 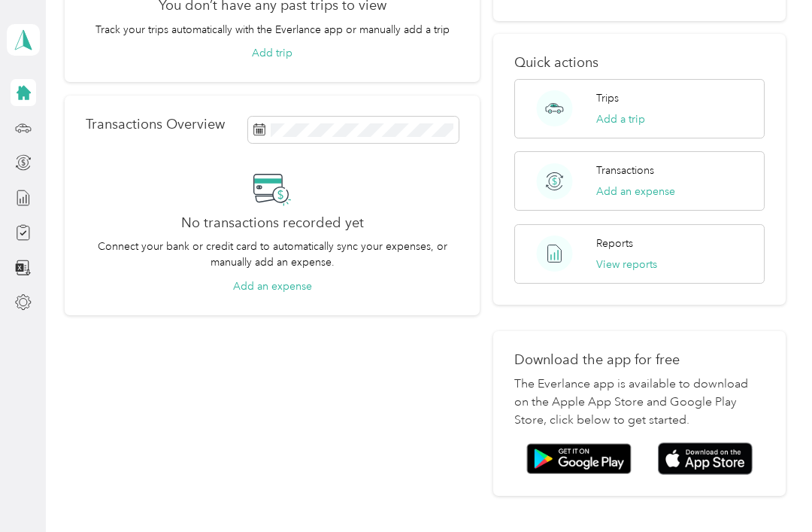 What do you see at coordinates (579, 459) in the screenshot?
I see `img: Google play` at bounding box center [579, 459].